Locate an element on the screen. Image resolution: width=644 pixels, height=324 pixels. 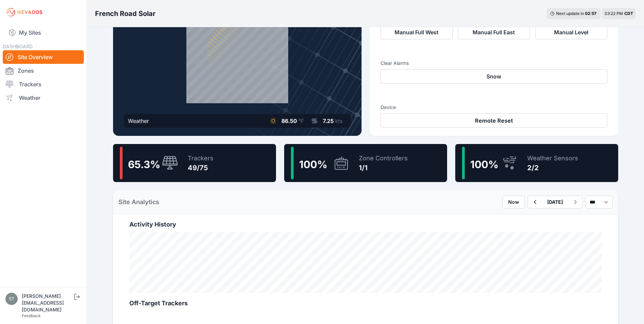
button: Manual Level is located at coordinates (572, 32).